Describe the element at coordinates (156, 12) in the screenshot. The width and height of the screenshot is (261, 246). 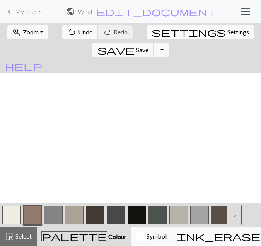
I see `span: edit_document` at that location.